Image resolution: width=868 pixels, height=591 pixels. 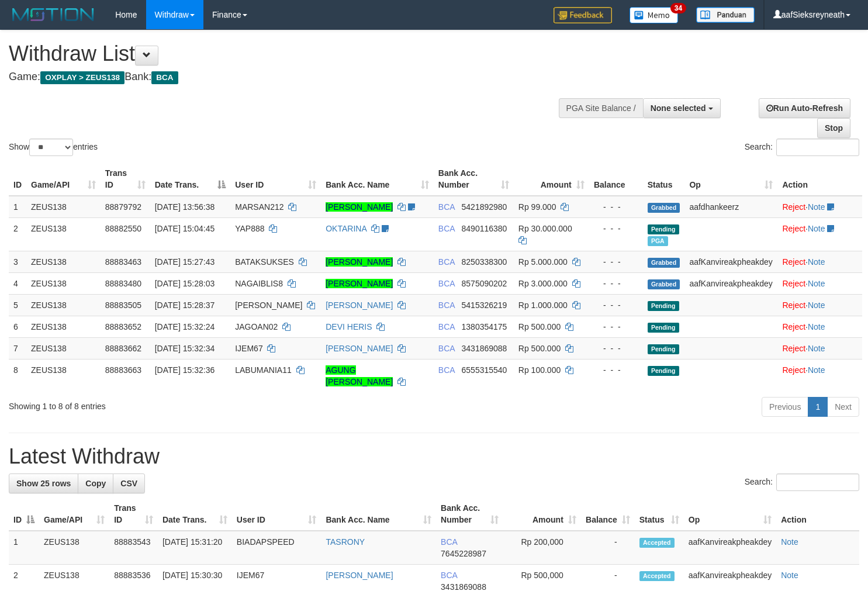 I want to click on span: CSV, so click(x=128, y=483).